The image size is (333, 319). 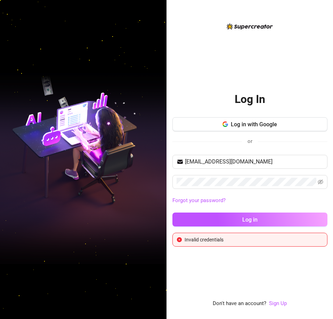 What do you see at coordinates (254, 124) in the screenshot?
I see `span: Log in with Google` at bounding box center [254, 124].